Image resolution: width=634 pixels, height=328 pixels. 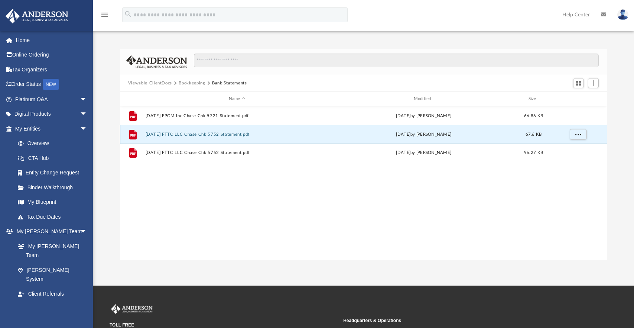 I want to click on a: Digital Productsarrow_drop_down, so click(x=52, y=114).